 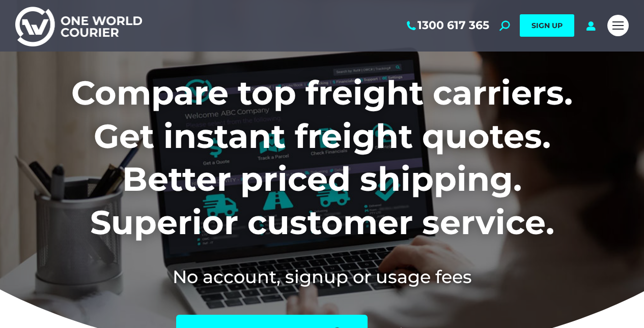 What do you see at coordinates (78, 25) in the screenshot?
I see `img: One World Courier` at bounding box center [78, 25].